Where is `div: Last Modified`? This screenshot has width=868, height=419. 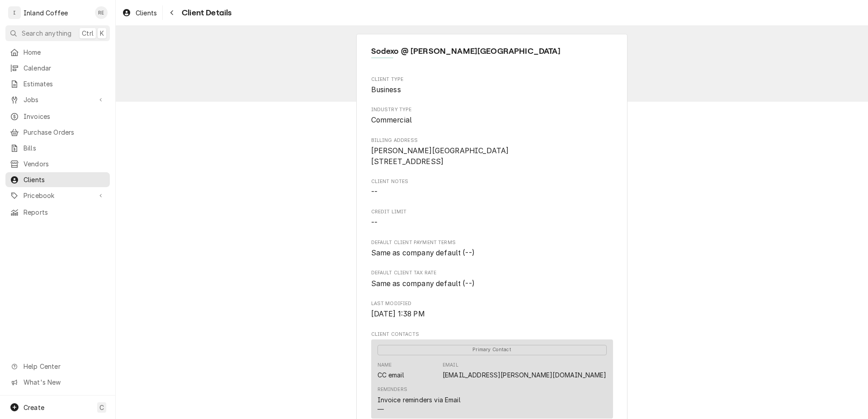
div: Last Modified is located at coordinates (492, 310).